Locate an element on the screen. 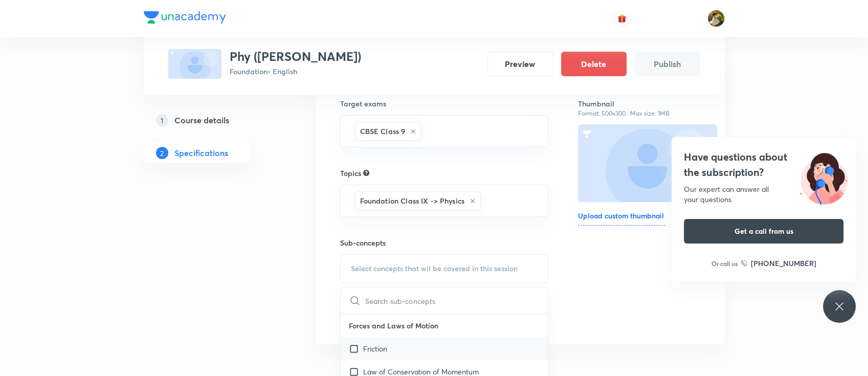 The image size is (868, 376). div: Our expert can answer all your questions is located at coordinates (764, 195).